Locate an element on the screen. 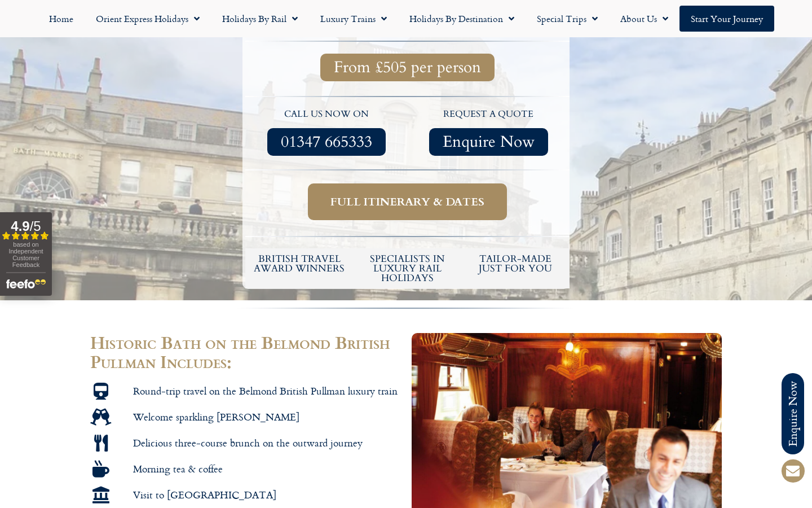 The height and width of the screenshot is (508, 812). a: Orient Express Holidays is located at coordinates (148, 19).